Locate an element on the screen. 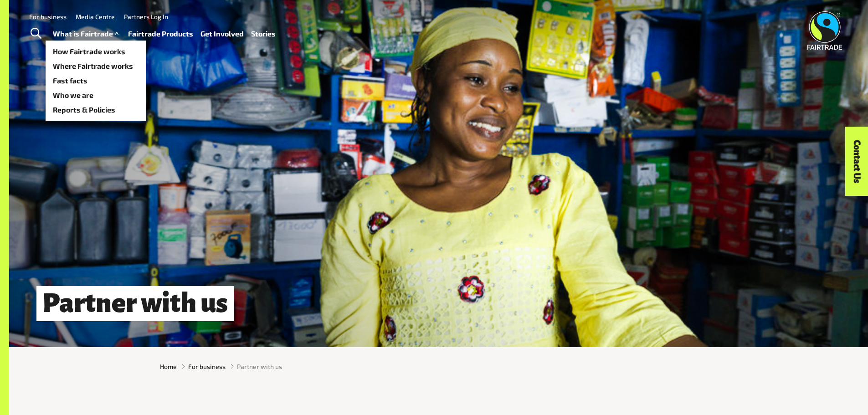 This screenshot has width=868, height=415. span: Partner with us is located at coordinates (259, 366).